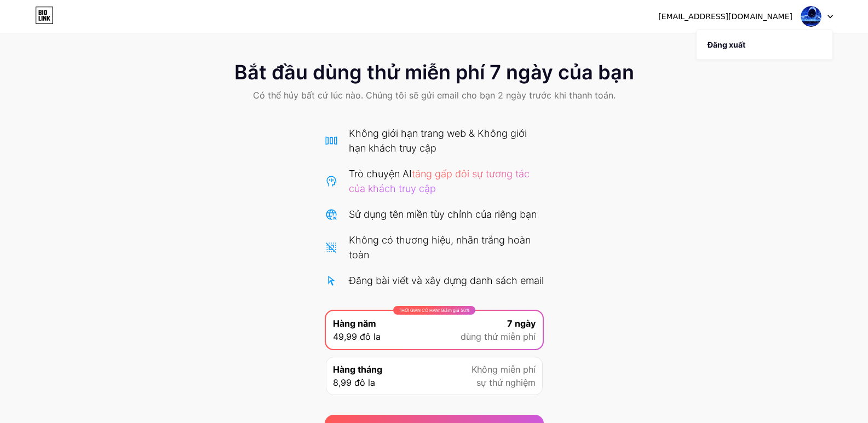 The width and height of the screenshot is (868, 423). I want to click on font: Không giới hạn trang web & Không giới hạn khách truy cập, so click(438, 141).